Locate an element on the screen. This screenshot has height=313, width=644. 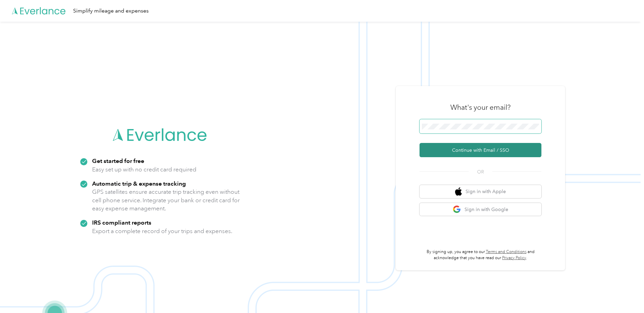
button: google logoSign in with Google is located at coordinates (480, 210).